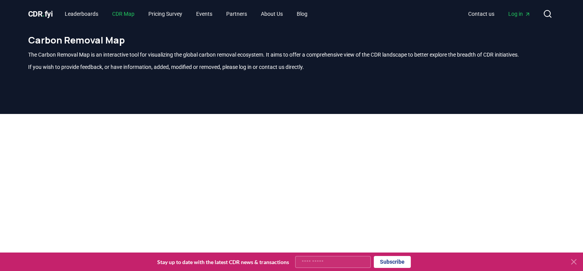 This screenshot has height=271, width=583. Describe the element at coordinates (40, 14) in the screenshot. I see `span: CDR fyi` at that location.